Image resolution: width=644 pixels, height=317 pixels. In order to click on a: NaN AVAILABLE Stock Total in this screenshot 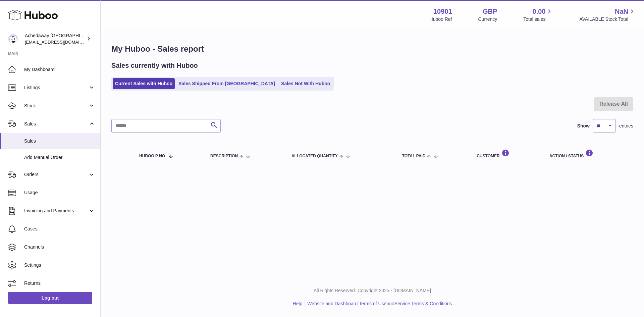, I will do `click(608, 15)`.